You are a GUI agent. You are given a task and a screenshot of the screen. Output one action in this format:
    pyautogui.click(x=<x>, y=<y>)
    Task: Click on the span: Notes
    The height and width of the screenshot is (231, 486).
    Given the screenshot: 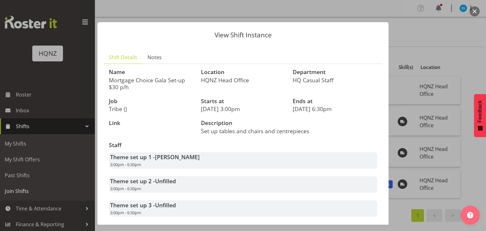 What is the action you would take?
    pyautogui.click(x=154, y=57)
    